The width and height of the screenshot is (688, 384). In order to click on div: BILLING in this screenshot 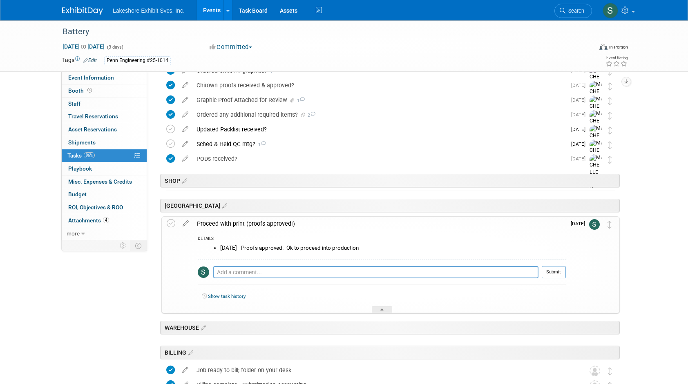, I will do `click(390, 353)`.